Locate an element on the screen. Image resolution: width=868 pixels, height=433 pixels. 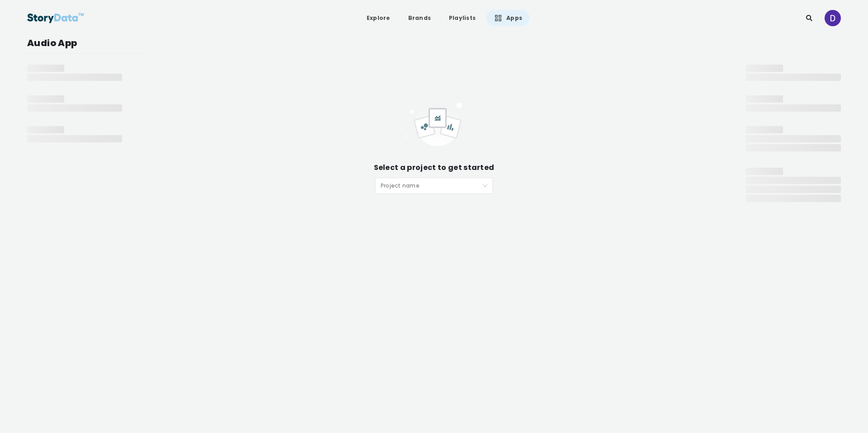
img: StoryData Logo is located at coordinates (55, 18).